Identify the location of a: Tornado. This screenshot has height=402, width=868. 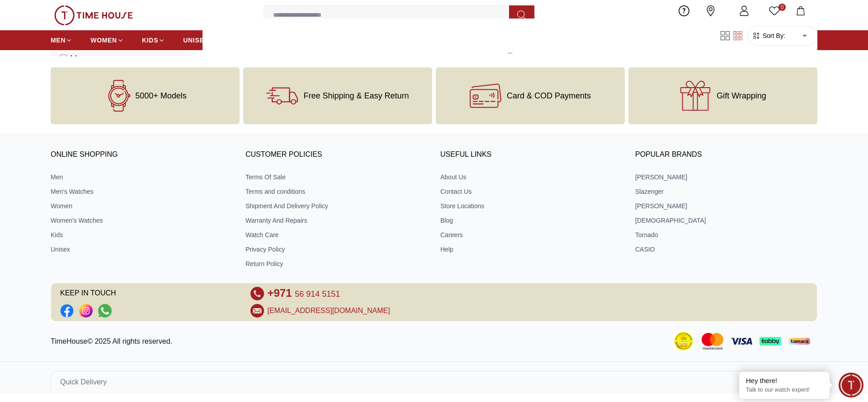
(726, 235).